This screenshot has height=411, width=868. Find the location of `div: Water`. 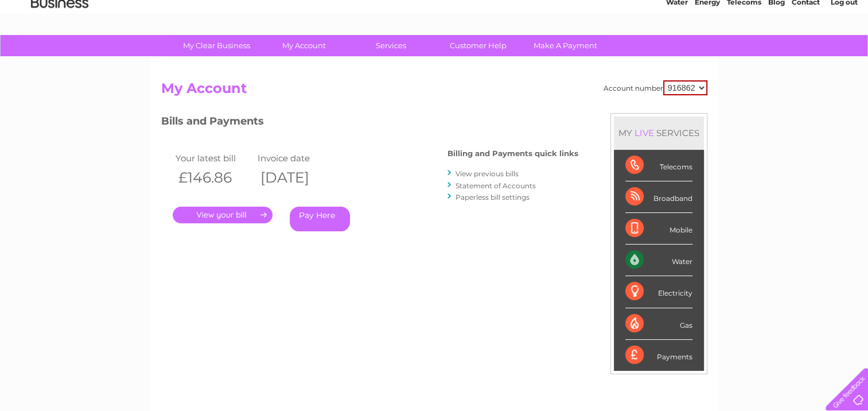

div: Water is located at coordinates (658, 260).